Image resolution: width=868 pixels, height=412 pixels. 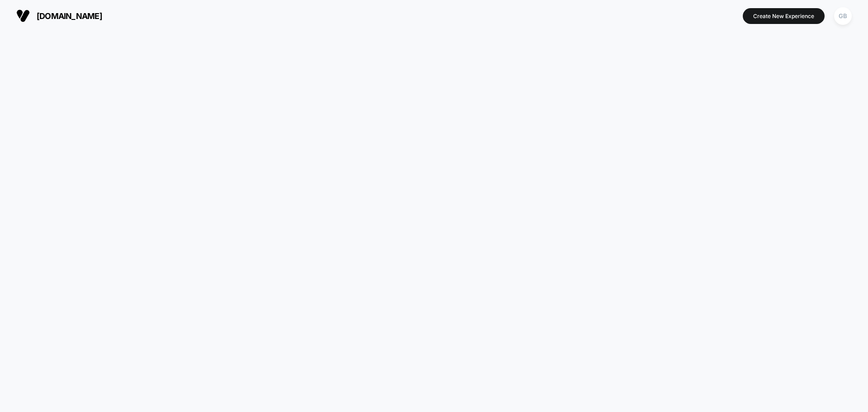 What do you see at coordinates (783, 16) in the screenshot?
I see `button: Create New Experience` at bounding box center [783, 16].